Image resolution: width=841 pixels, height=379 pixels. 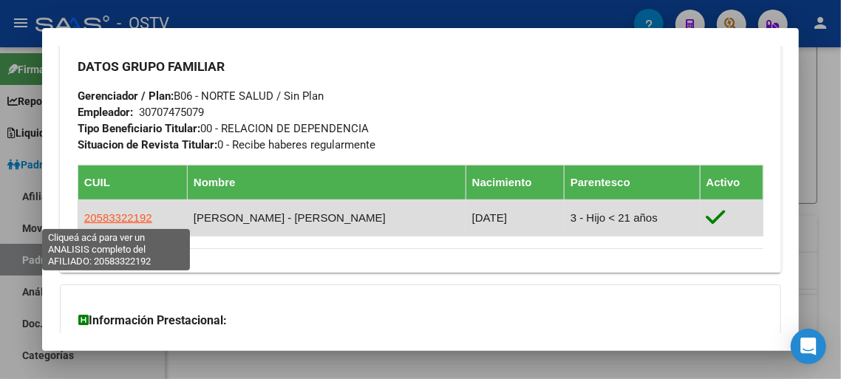 What do you see at coordinates (200, 96) in the screenshot?
I see `span: B06 - NORTE SALUD / Sin Plan` at bounding box center [200, 96].